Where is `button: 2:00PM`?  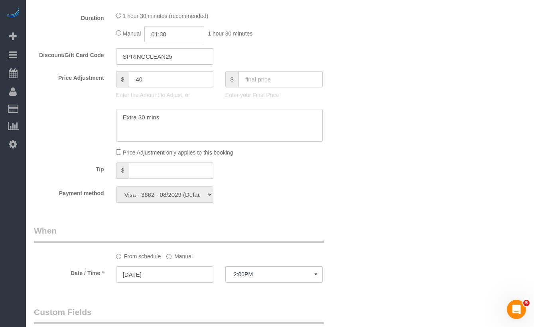 button: 2:00PM is located at coordinates (274, 274).